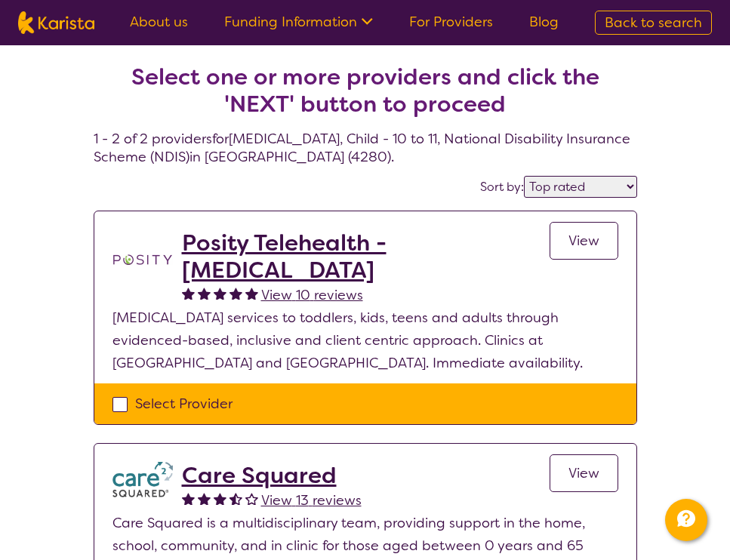  I want to click on a: Back to search, so click(653, 23).